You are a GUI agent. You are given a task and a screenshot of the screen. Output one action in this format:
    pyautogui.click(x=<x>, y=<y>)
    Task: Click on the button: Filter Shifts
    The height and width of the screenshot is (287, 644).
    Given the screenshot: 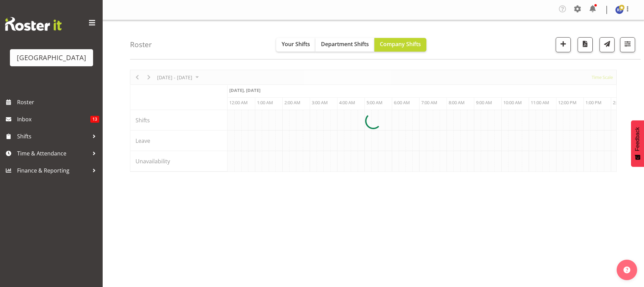 What is the action you would take?
    pyautogui.click(x=627, y=45)
    